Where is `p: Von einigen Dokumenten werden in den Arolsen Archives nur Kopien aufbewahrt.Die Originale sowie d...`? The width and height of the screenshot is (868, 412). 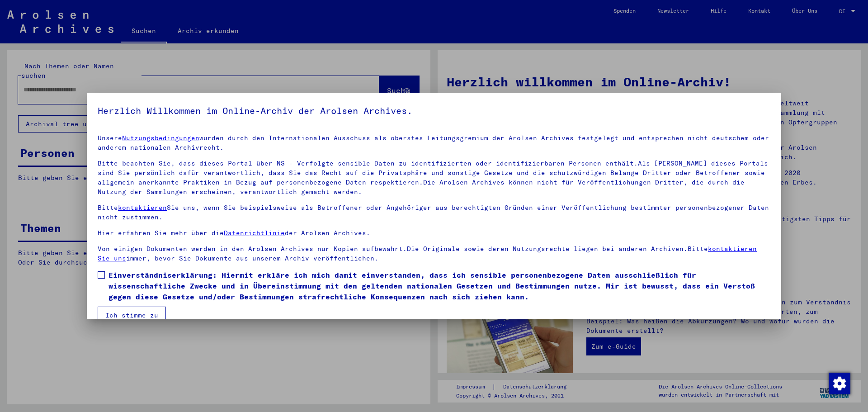 p: Von einigen Dokumenten werden in den Arolsen Archives nur Kopien aufbewahrt.Die Originale sowie d... is located at coordinates (434, 254).